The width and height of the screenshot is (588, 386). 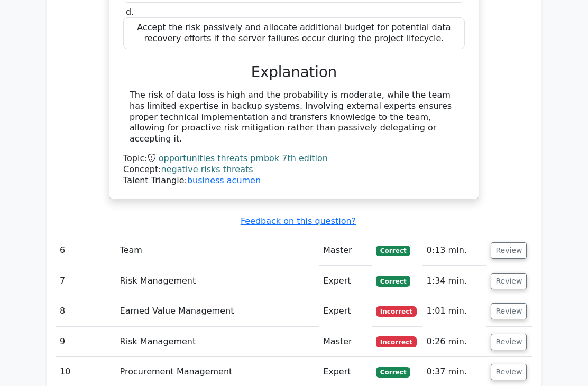 What do you see at coordinates (294, 73) in the screenshot?
I see `h3: Explanation` at bounding box center [294, 73].